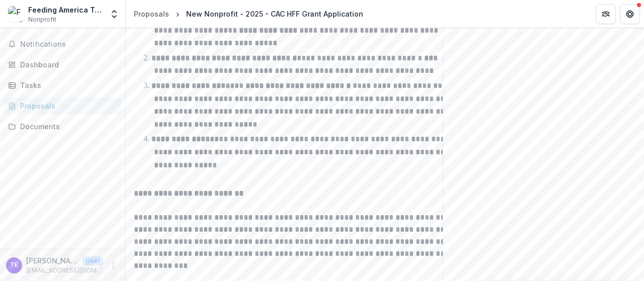  I want to click on div: Toneice Evans, so click(14, 265).